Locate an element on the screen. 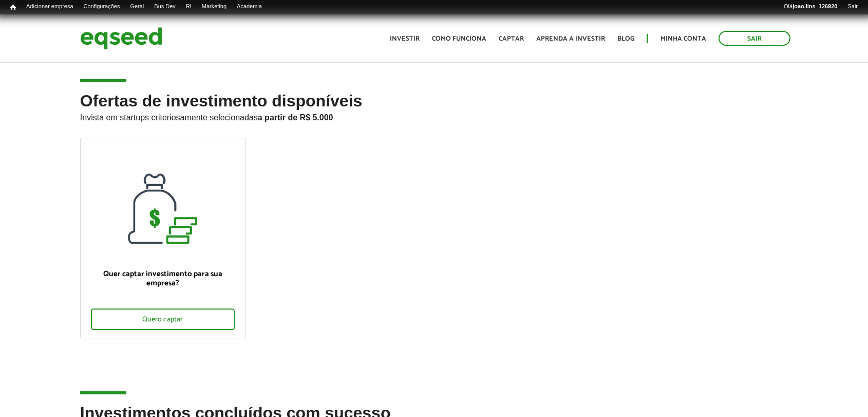 The width and height of the screenshot is (868, 417). strong: joao.lins_126920 is located at coordinates (815, 7).